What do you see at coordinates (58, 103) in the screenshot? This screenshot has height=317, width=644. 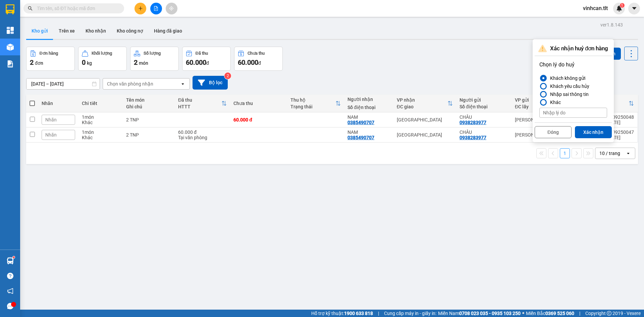 I see `div: Nhãn` at bounding box center [58, 103].